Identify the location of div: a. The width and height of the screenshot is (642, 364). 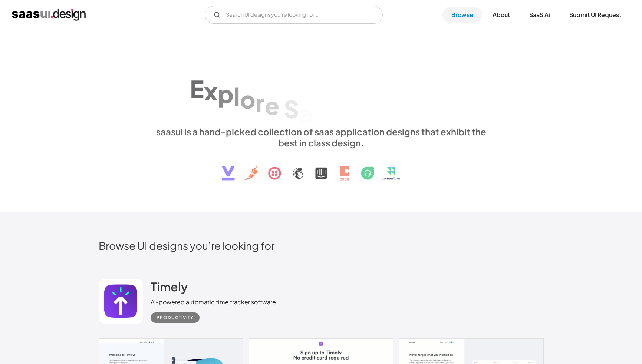
(306, 112).